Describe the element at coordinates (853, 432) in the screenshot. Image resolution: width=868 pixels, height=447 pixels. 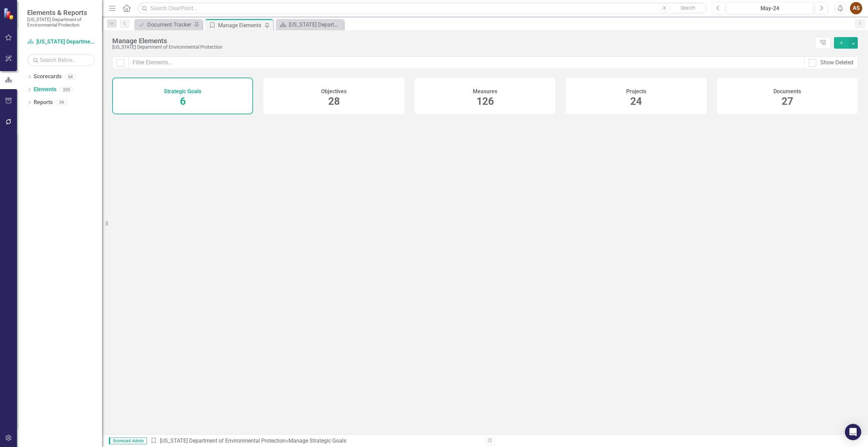
I see `div: Open Intercom Messenger` at that location.